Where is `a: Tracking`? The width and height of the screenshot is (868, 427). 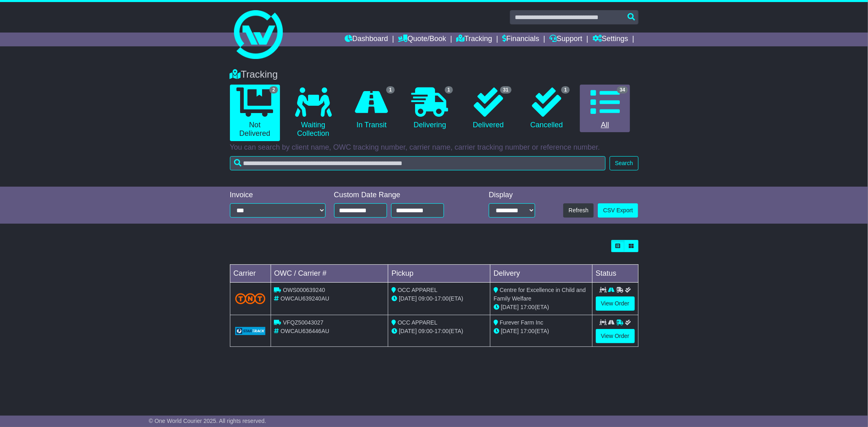
a: Tracking is located at coordinates (474, 40).